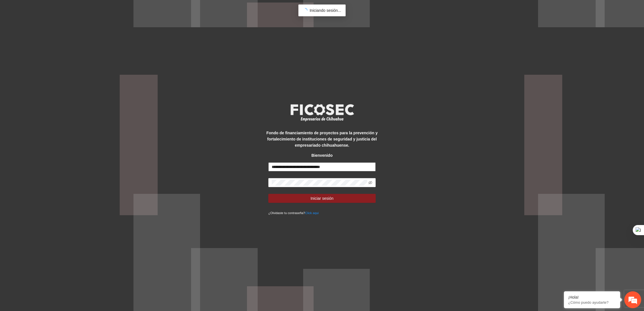 This screenshot has width=644, height=311. Describe the element at coordinates (293, 213) in the screenshot. I see `small: ¿Olvidaste tu contraseña?` at that location.